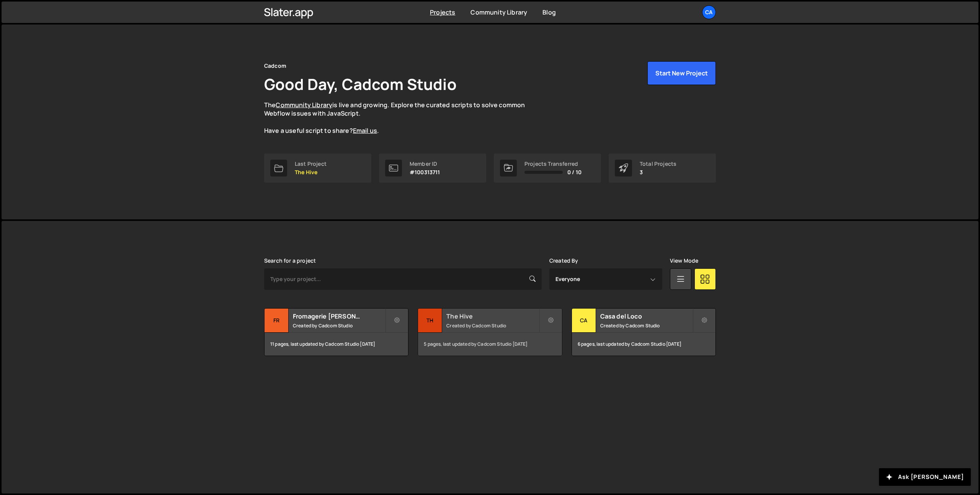  I want to click on p: The is live and growing. Explore the curated scripts to solve common Webflow issues with JavaScri..., so click(402, 118).